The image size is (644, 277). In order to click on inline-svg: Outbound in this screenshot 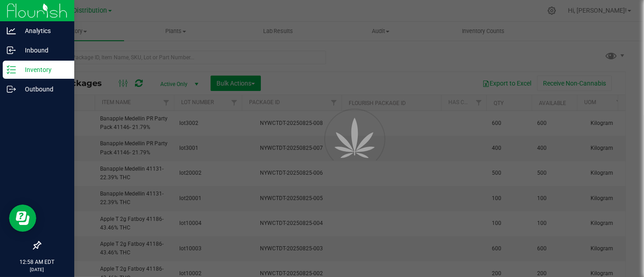, I will do `click(11, 89)`.